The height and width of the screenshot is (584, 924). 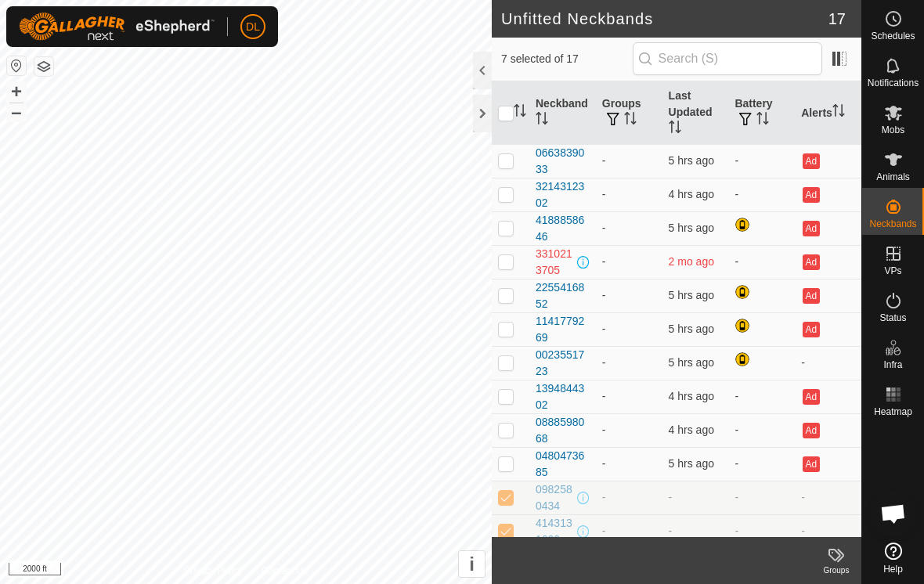 I want to click on a: Contact Us, so click(x=284, y=570).